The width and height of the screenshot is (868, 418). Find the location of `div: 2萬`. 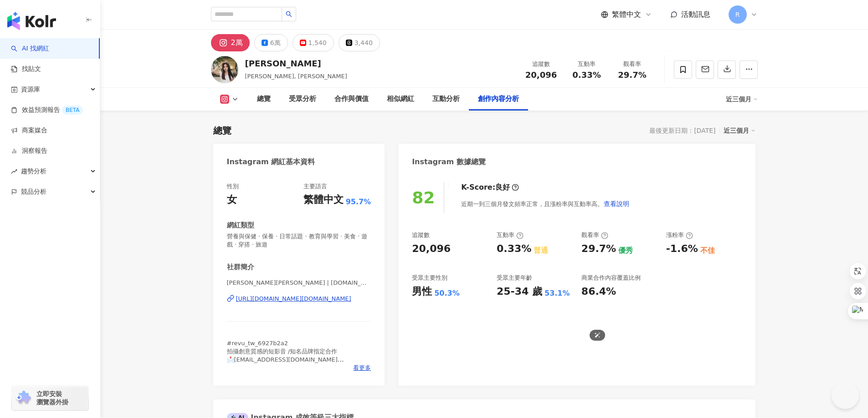

div: 2萬 is located at coordinates (237, 43).